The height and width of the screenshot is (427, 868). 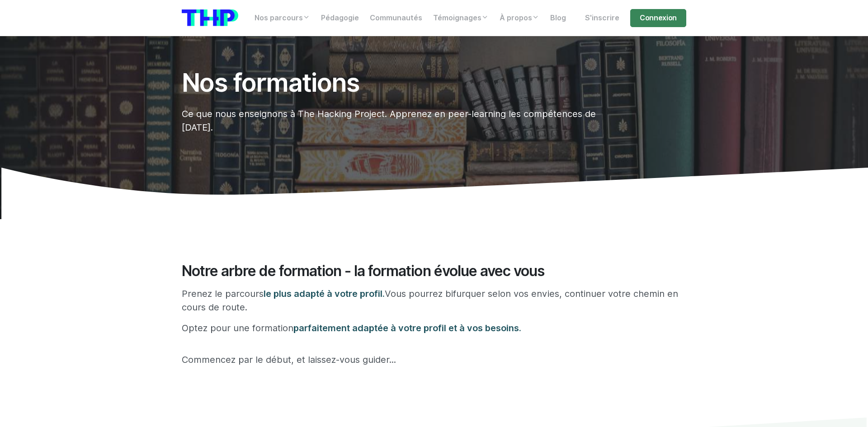 I want to click on a: Pédagogie, so click(x=340, y=18).